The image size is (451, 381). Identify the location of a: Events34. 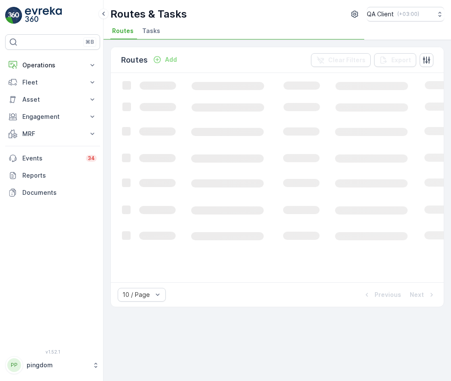
(52, 158).